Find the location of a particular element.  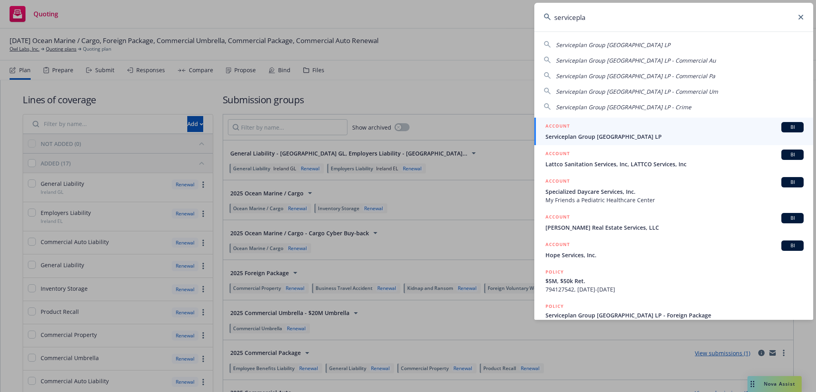

input: Search... is located at coordinates (674, 17).